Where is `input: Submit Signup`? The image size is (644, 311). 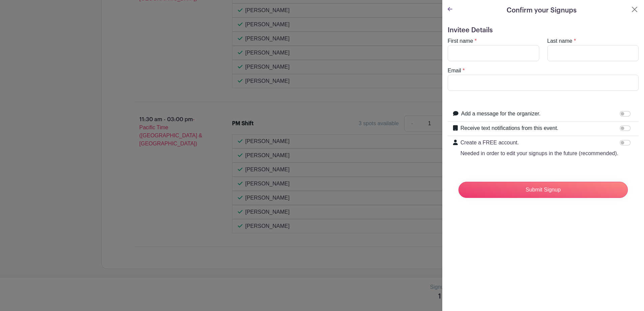
input: Submit Signup is located at coordinates (543, 190).